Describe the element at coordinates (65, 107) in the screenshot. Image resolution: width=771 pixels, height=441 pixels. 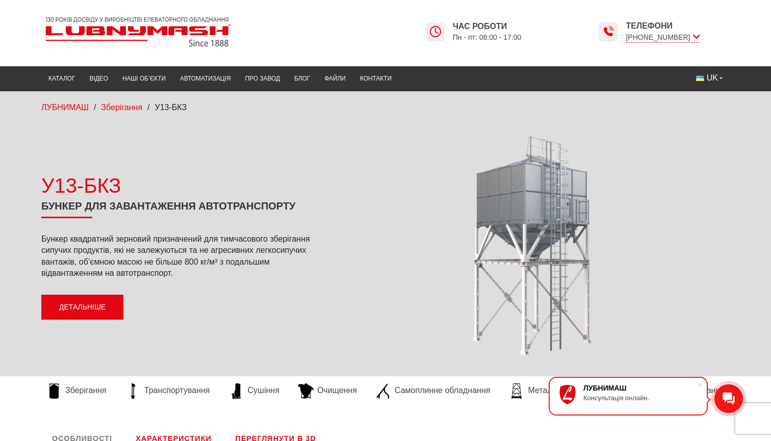
I see `span: ЛУБНИМАШ` at that location.